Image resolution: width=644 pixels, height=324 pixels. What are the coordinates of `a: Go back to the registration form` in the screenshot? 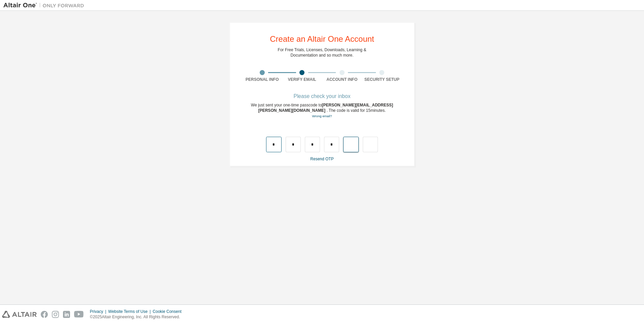 It's located at (322, 116).